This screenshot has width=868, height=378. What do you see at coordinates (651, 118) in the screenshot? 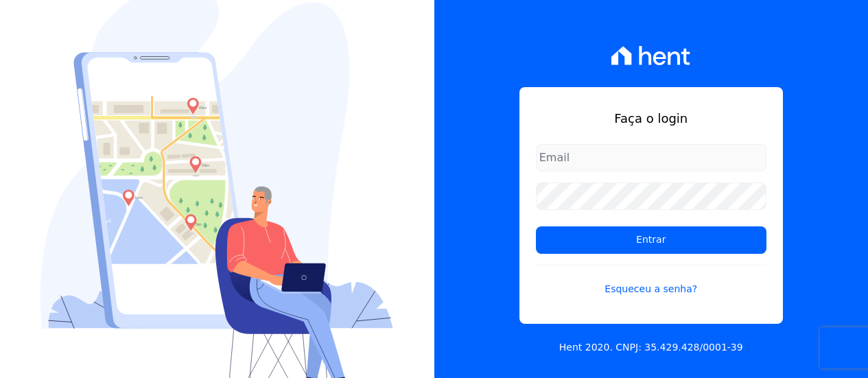
I see `h1: Faça o login` at bounding box center [651, 118].